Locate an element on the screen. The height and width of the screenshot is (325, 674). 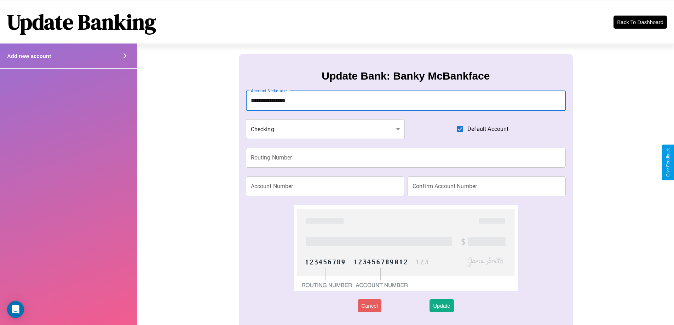
h4: Add new account is located at coordinates (29, 56).